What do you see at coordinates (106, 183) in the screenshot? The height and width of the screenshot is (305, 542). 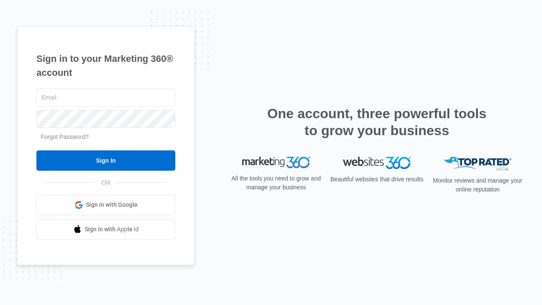 I see `span: OR` at bounding box center [106, 183].